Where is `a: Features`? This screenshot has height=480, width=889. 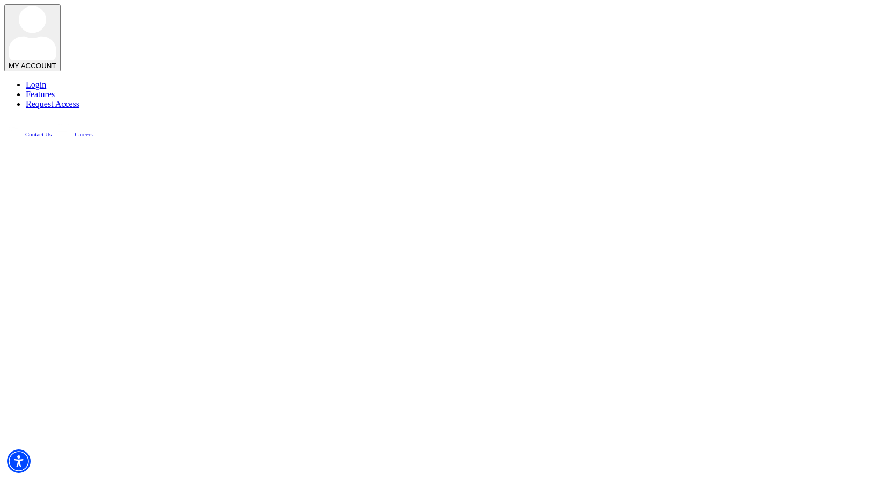
a: Features is located at coordinates (40, 94).